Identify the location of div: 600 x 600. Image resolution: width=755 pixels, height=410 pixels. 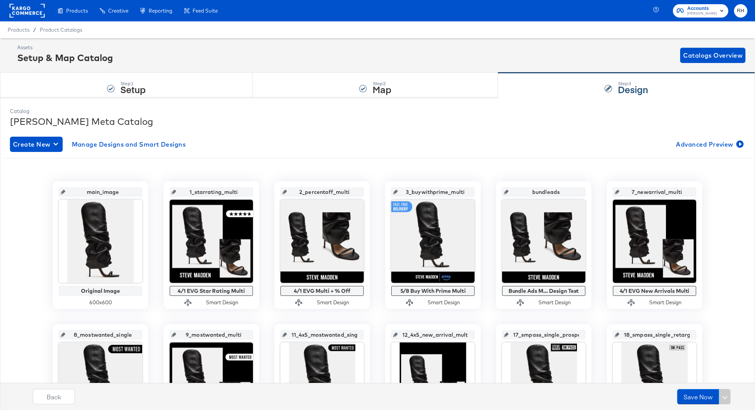
(100, 303).